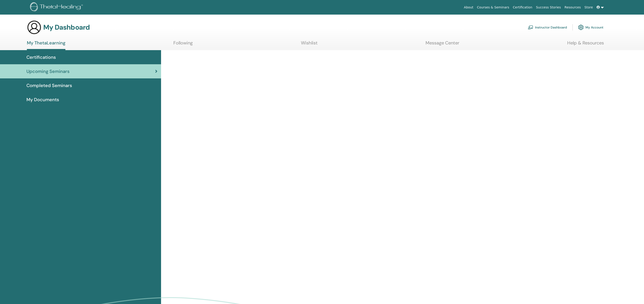 The image size is (644, 304). Describe the element at coordinates (581, 27) in the screenshot. I see `img: cog.svg` at that location.